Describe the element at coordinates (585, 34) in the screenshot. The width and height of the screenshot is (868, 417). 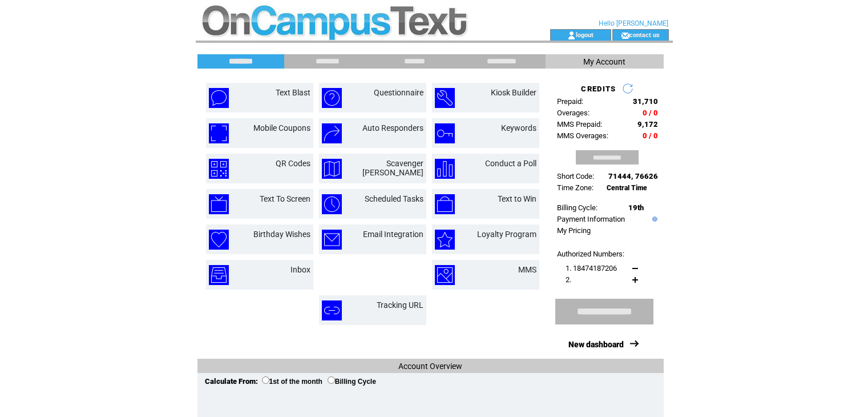
I see `a: logout` at that location.